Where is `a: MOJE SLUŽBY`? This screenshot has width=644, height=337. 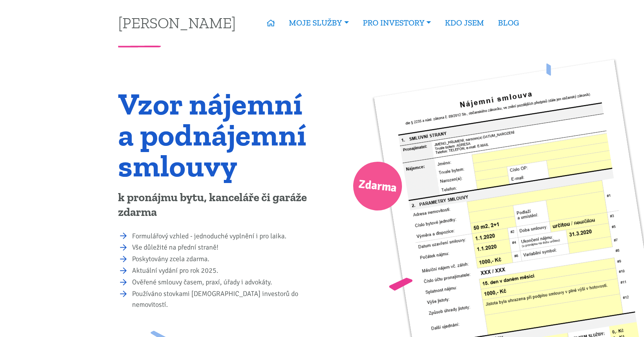
a: MOJE SLUŽBY is located at coordinates (319, 23).